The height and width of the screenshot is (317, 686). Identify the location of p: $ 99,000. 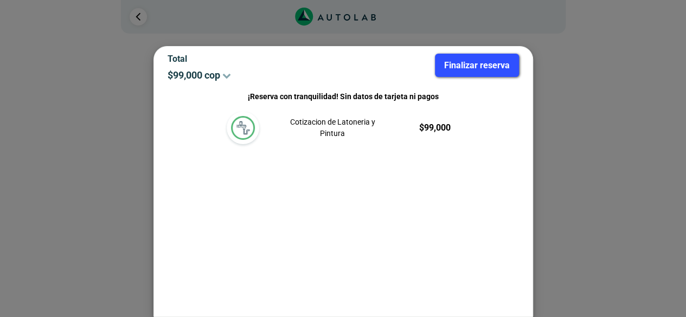
(418, 128).